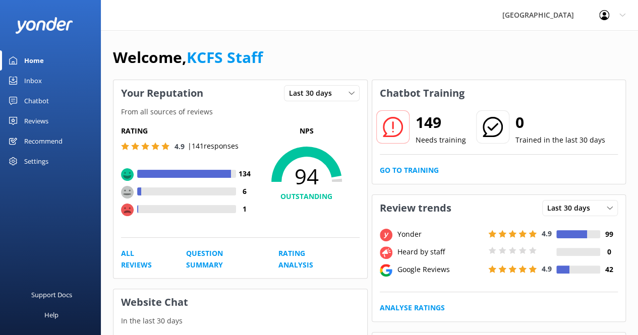 The width and height of the screenshot is (638, 335). Describe the element at coordinates (307, 197) in the screenshot. I see `h4: OUTSTANDING` at that location.